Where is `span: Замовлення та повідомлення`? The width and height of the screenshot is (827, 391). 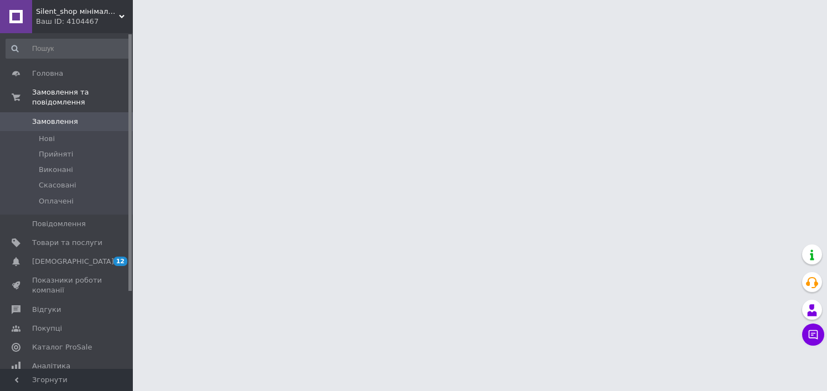
span: Замовлення та повідомлення is located at coordinates (83, 97).